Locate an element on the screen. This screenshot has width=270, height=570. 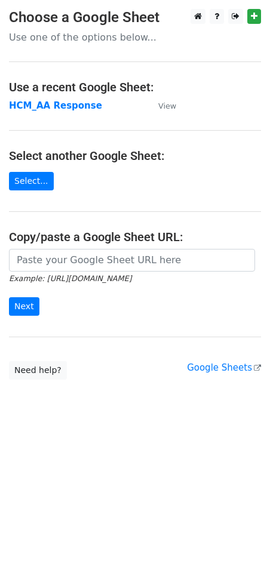
a: Google Sheets is located at coordinates (224, 368).